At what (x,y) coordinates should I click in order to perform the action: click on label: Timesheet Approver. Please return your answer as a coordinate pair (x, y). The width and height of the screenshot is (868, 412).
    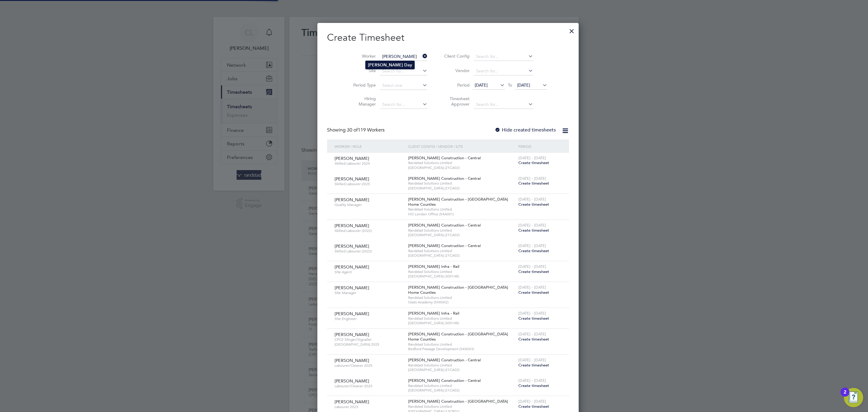
    Looking at the image, I should click on (456, 102).